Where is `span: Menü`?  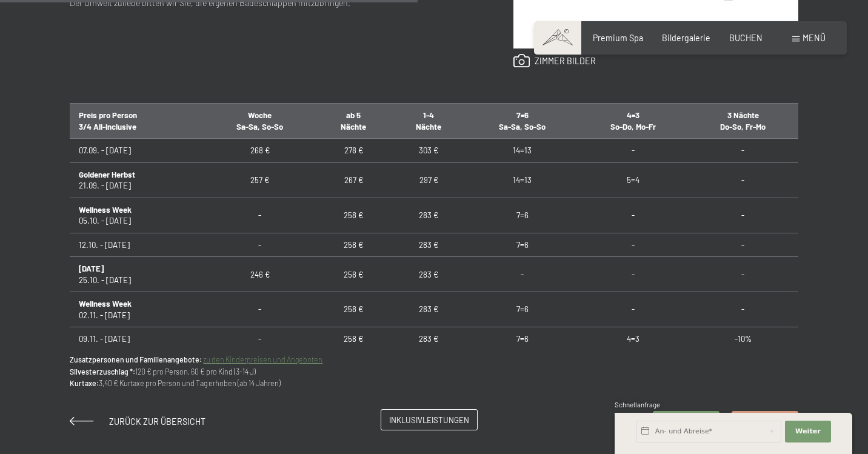
span: Menü is located at coordinates (814, 37).